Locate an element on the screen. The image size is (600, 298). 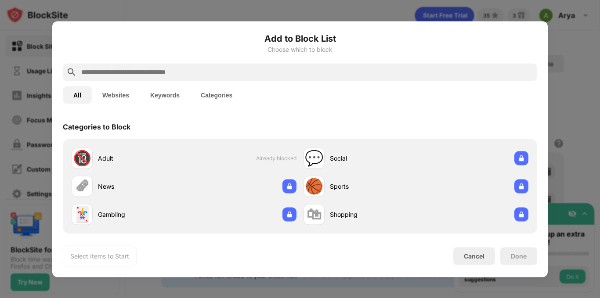
span: Already blocked is located at coordinates (276, 158).